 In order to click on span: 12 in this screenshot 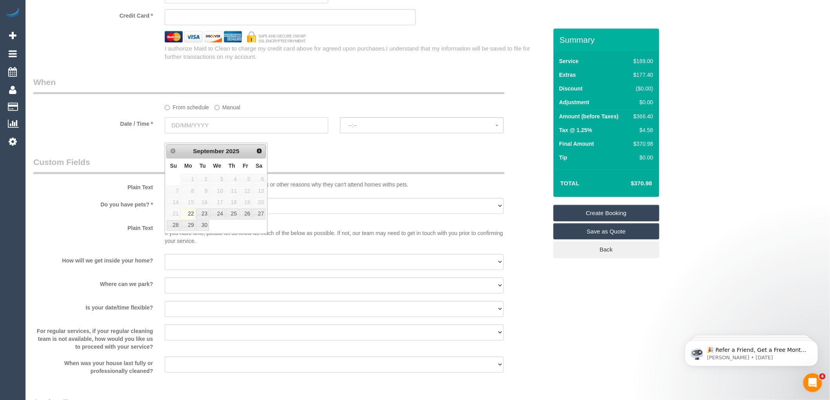, I will do `click(245, 191)`.